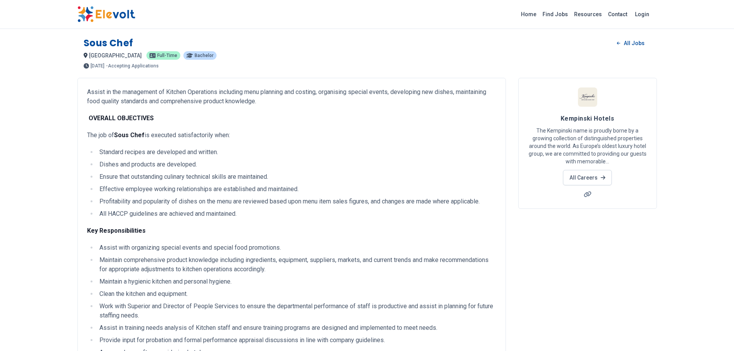  I want to click on li: Dishes and products are developed., so click(297, 164).